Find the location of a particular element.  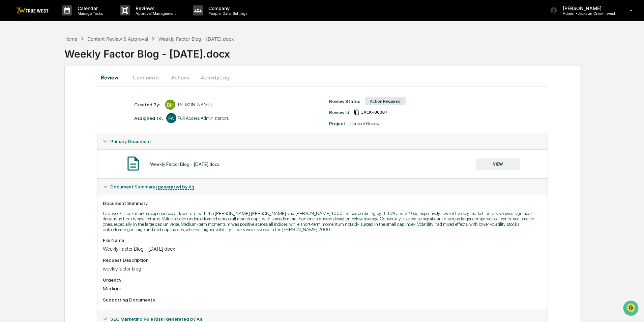

div: Supporting Documents is located at coordinates (322, 300).